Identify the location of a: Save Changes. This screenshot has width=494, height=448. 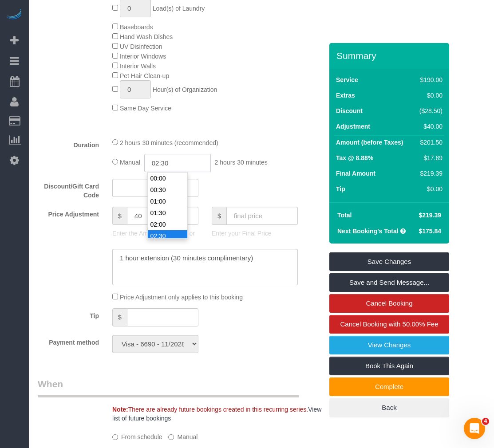
(389, 262).